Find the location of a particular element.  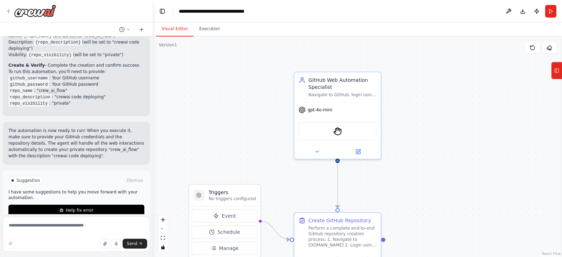

li: Visibility: (will be set to "private") is located at coordinates (76, 55).